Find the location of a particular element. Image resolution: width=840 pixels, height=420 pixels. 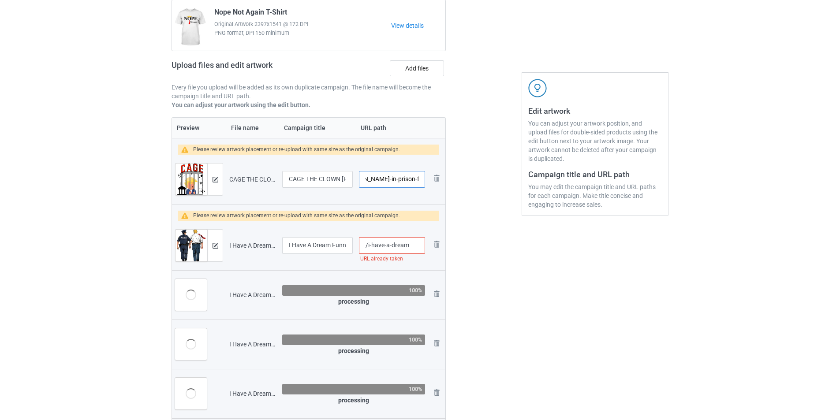

span: Original Artwork 2397x1541 @ 172 DPI is located at coordinates (302, 24).